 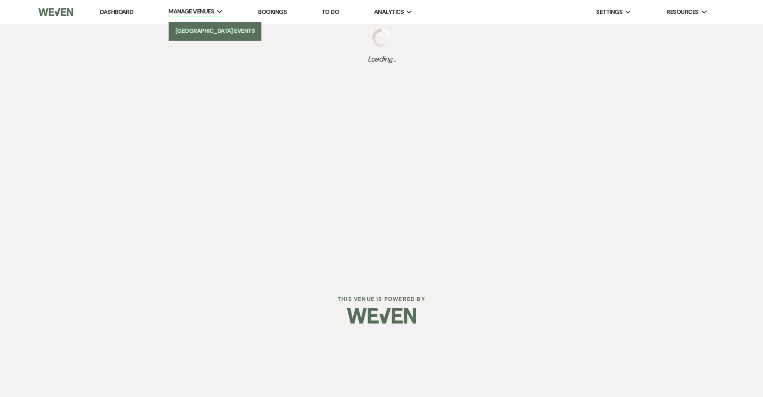 I want to click on a: Bookings, so click(x=272, y=12).